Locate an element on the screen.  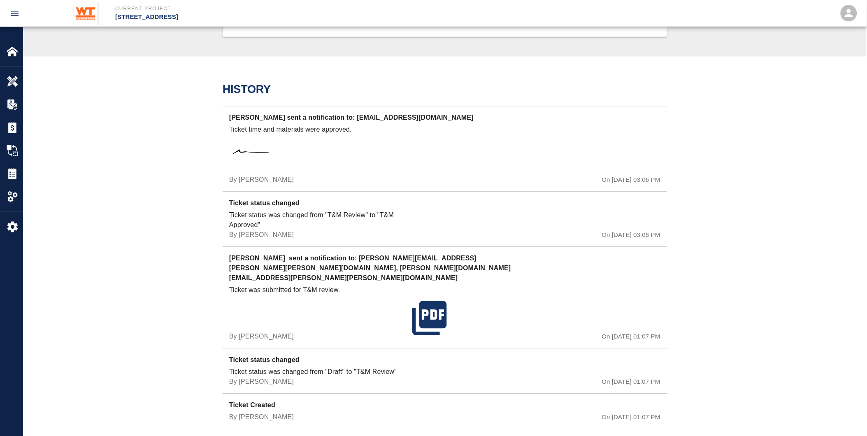
img: signature is located at coordinates (260, 153).